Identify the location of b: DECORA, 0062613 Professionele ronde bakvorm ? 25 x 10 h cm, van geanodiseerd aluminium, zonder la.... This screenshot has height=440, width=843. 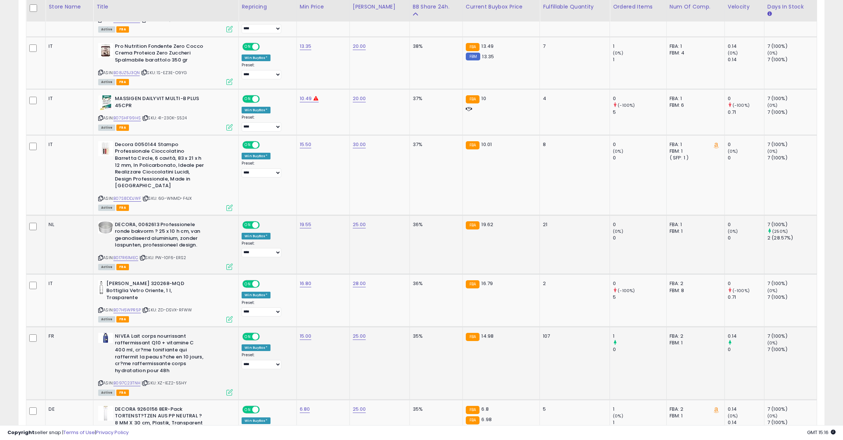
(160, 236).